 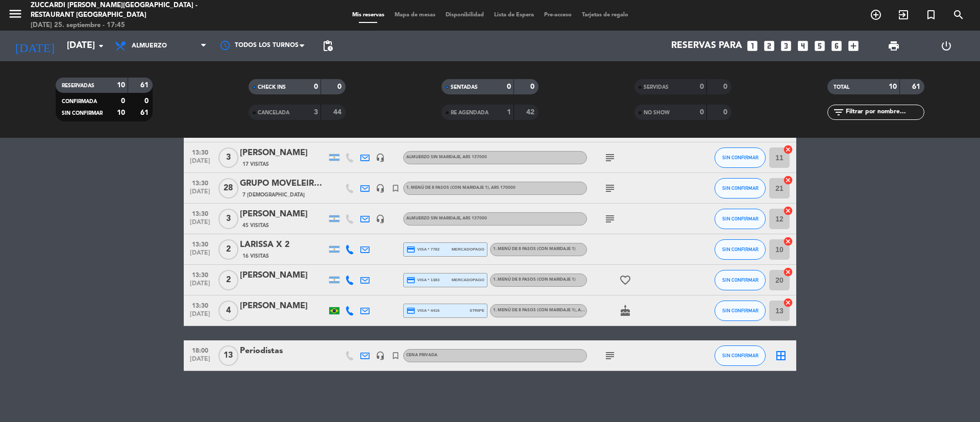 I want to click on strong: 1, so click(x=509, y=113).